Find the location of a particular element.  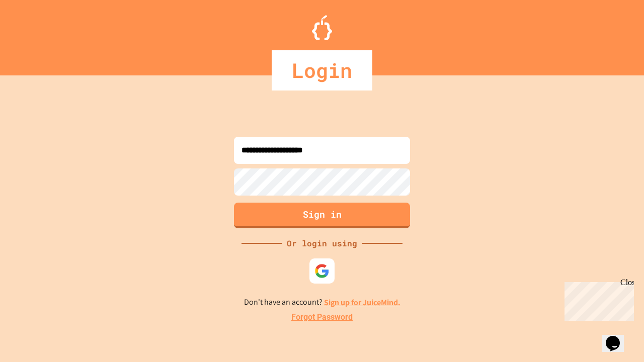

img: google-icon.svg is located at coordinates (322, 271).